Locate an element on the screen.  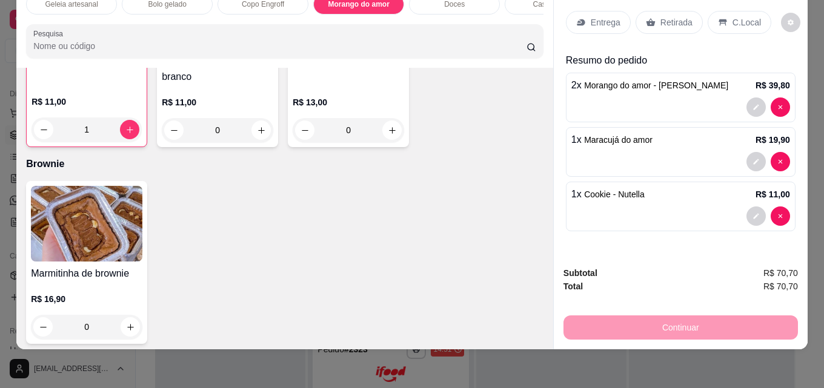
p: Retirada is located at coordinates (676, 22).